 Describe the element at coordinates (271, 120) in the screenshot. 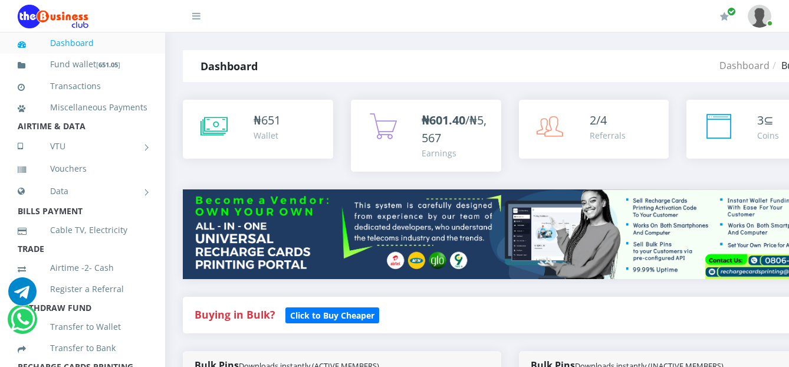

I see `span: 651` at that location.